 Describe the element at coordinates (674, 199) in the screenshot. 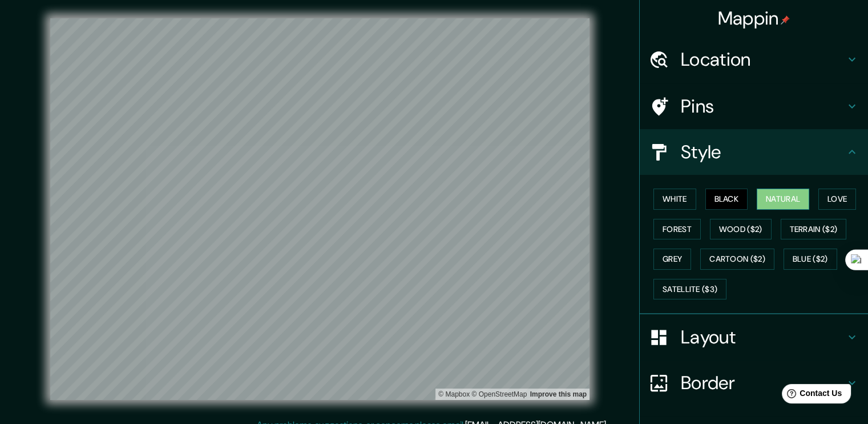

I see `button: White` at that location.